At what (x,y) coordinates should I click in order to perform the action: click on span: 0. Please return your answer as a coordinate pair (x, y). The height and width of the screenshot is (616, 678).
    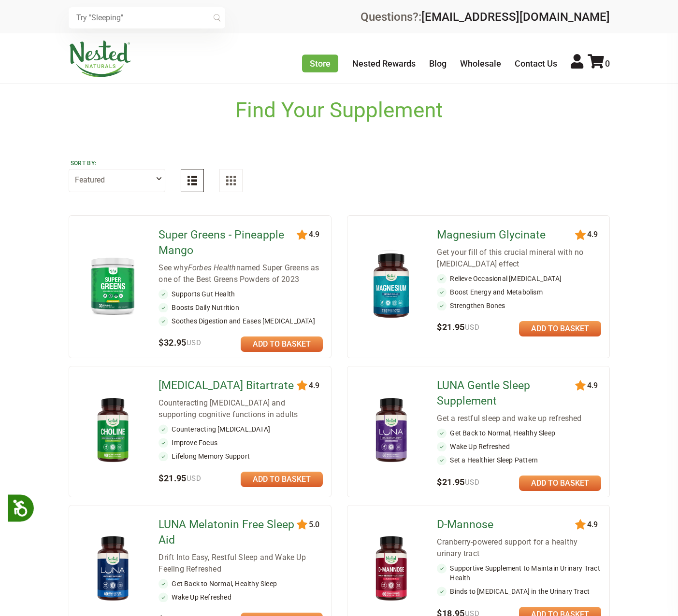
    Looking at the image, I should click on (607, 63).